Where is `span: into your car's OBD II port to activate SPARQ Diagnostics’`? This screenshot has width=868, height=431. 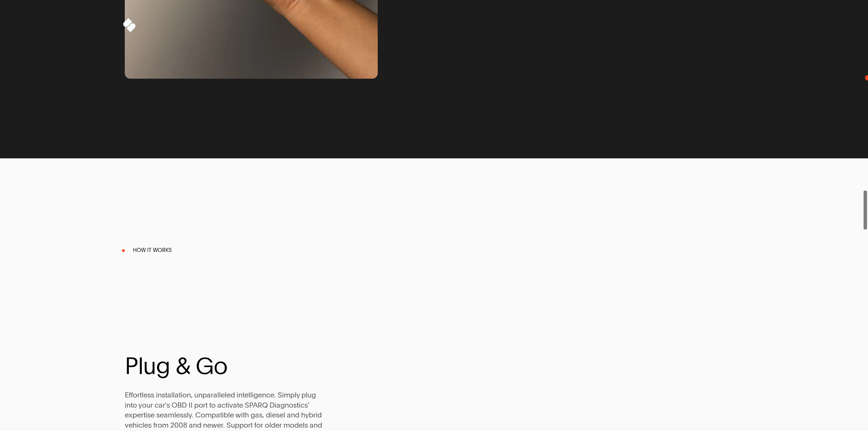 span: into your car's OBD II port to activate SPARQ Diagnostics’ is located at coordinates (217, 405).